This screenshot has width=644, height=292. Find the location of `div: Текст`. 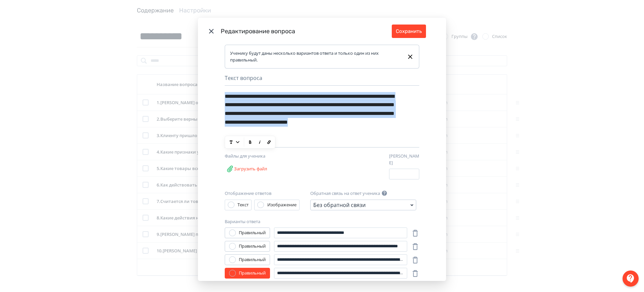

div: Текст is located at coordinates (243, 205).